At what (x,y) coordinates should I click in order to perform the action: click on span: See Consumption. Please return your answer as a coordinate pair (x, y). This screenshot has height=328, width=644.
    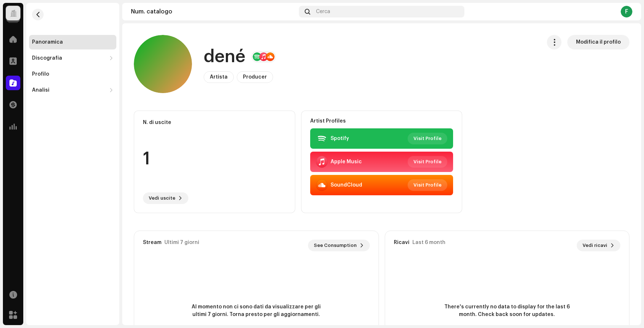
    Looking at the image, I should click on (336, 245).